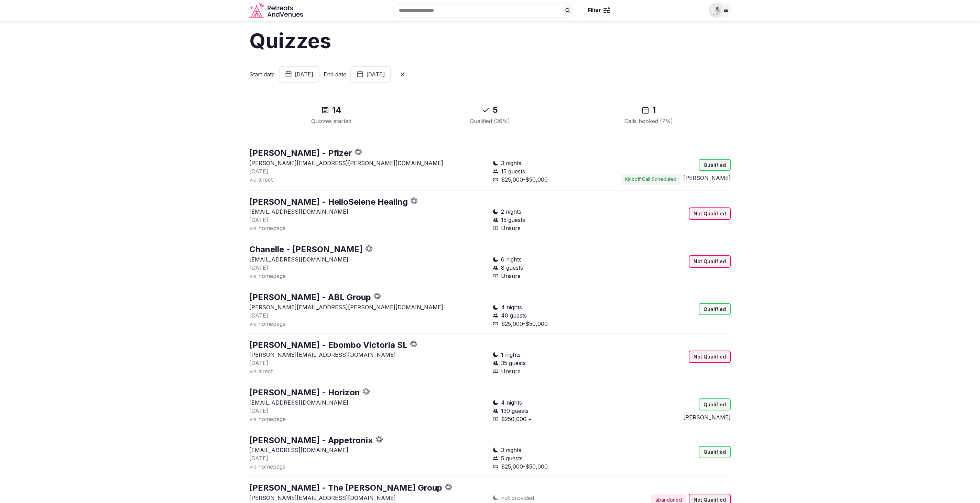 The height and width of the screenshot is (503, 980). What do you see at coordinates (515, 411) in the screenshot?
I see `span: 130 guests` at bounding box center [515, 411].